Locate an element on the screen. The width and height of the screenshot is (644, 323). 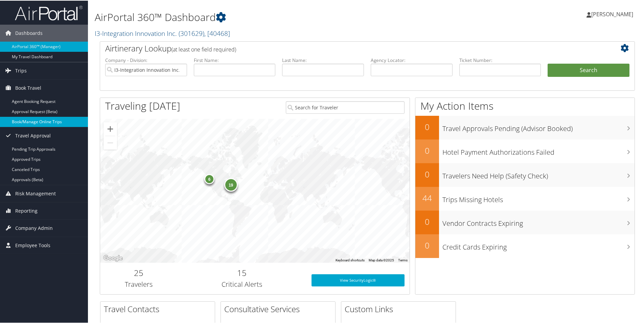
button: Keyboard shortcuts is located at coordinates (350, 260).